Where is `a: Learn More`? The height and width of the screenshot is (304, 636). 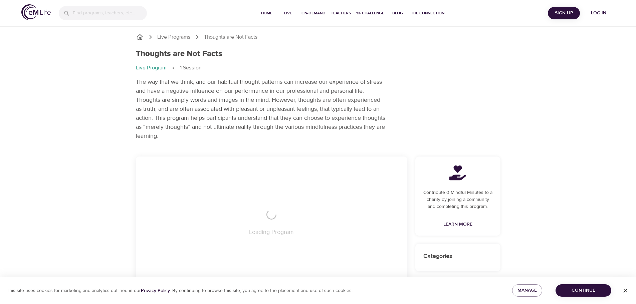 a: Learn More is located at coordinates (458, 224).